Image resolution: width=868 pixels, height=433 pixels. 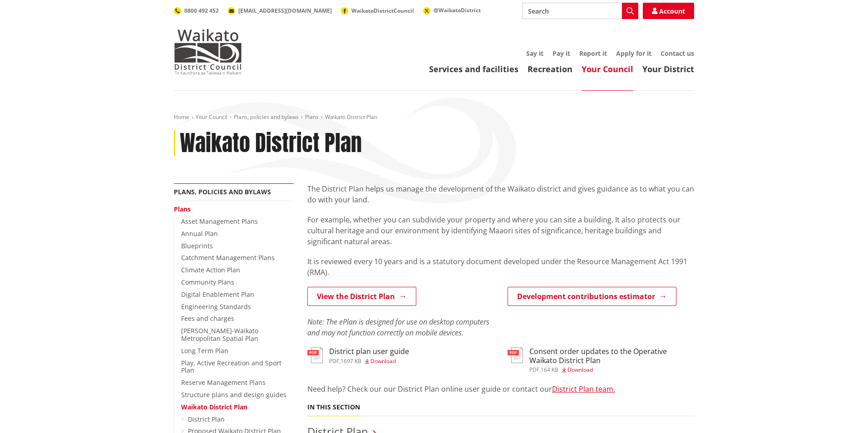 I want to click on a: Catchment Management Plans, so click(x=227, y=257).